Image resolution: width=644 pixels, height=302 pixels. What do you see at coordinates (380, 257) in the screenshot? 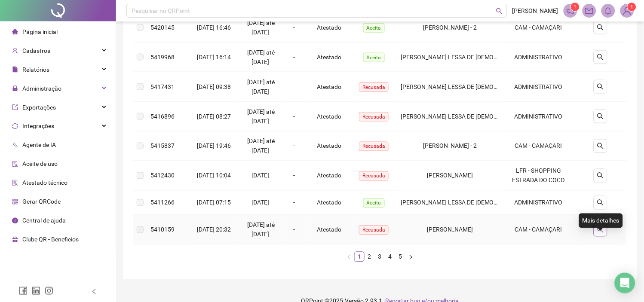
I see `li: 3` at bounding box center [380, 257].